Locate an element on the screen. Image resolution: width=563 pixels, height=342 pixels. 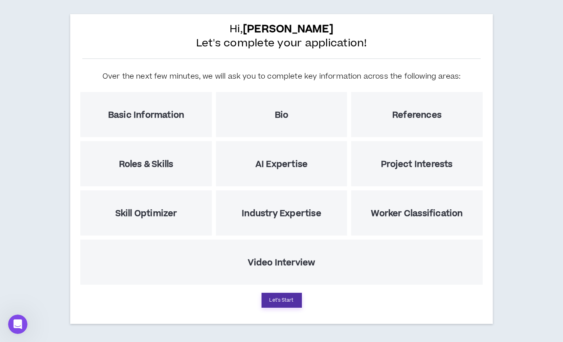
h5: Video Interview is located at coordinates (282, 263).